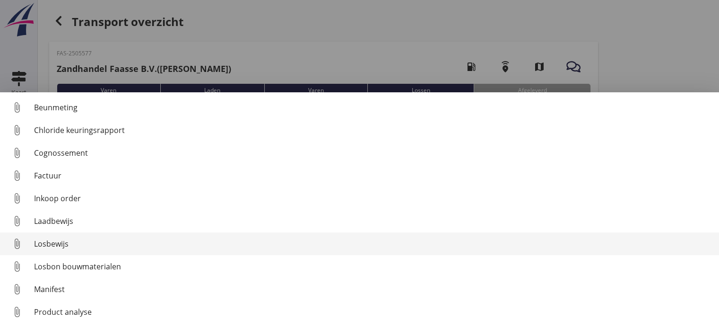 The image size is (719, 329). Describe the element at coordinates (373, 266) in the screenshot. I see `div: Losbon bouwmaterialen` at that location.